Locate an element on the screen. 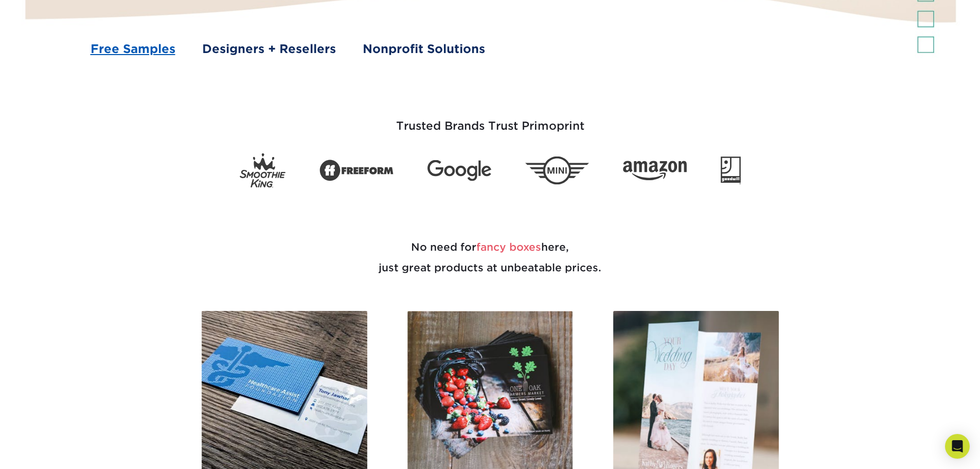  img: Smoothie King is located at coordinates (262, 171).